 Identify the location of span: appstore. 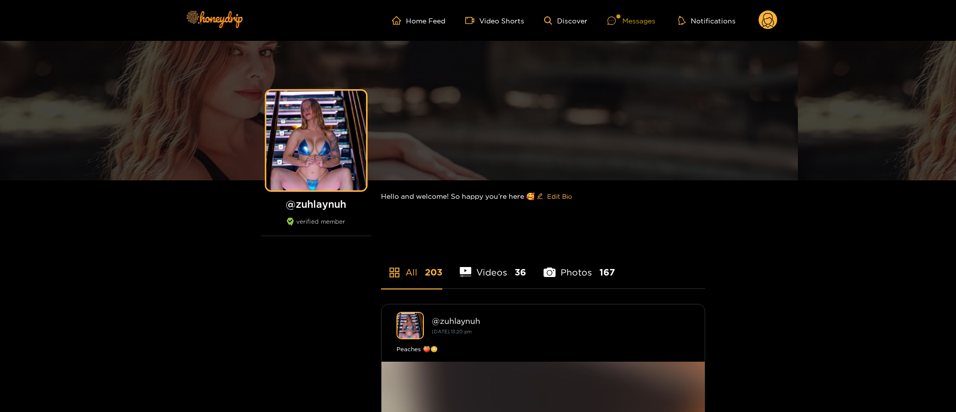
(395, 273).